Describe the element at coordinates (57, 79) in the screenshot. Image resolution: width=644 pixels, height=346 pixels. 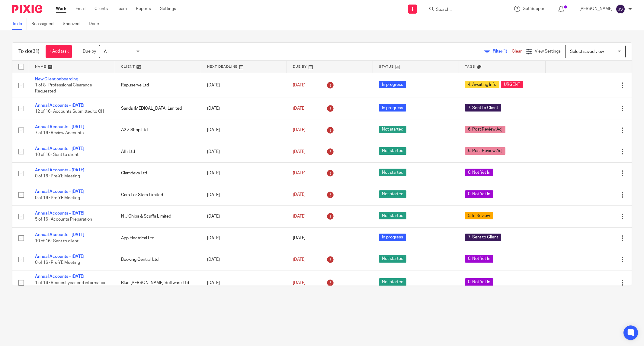
I see `a: New Client onboarding` at that location.